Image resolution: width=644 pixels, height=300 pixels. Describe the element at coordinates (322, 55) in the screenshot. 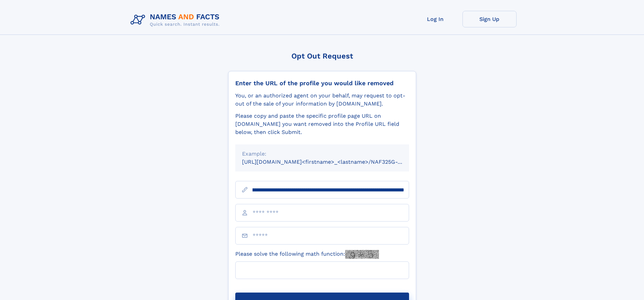

I see `div: Opt Out Request` at that location.